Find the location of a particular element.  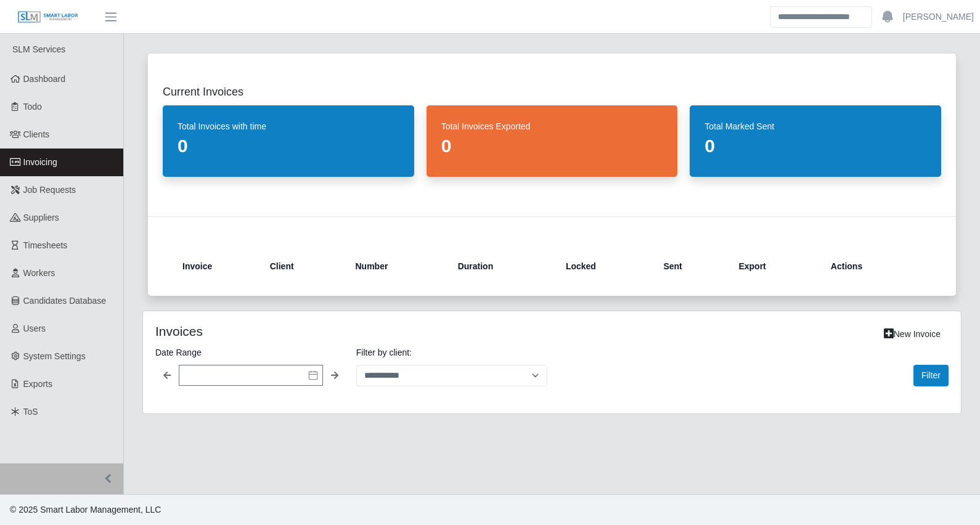

button: Filter is located at coordinates (931, 375).